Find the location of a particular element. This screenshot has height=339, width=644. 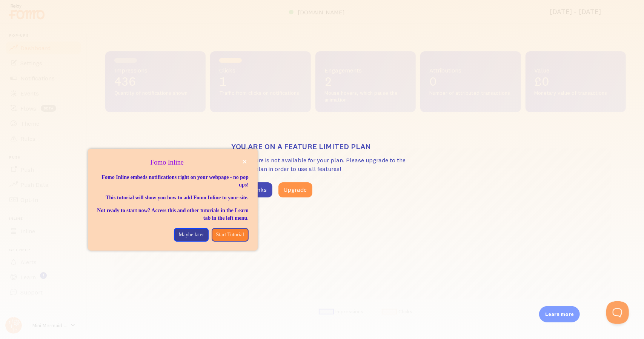

p: Maybe later is located at coordinates (191, 235).